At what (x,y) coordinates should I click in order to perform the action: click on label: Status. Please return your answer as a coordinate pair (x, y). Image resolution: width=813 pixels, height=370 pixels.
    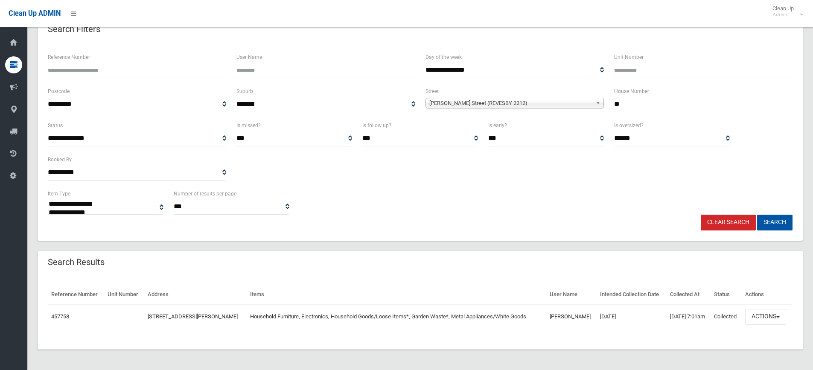
    Looking at the image, I should click on (55, 126).